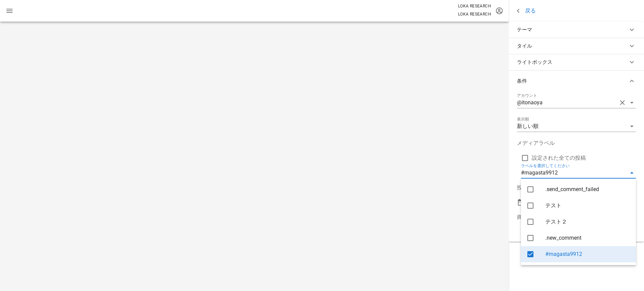  I want to click on div: .new_comment, so click(588, 238).